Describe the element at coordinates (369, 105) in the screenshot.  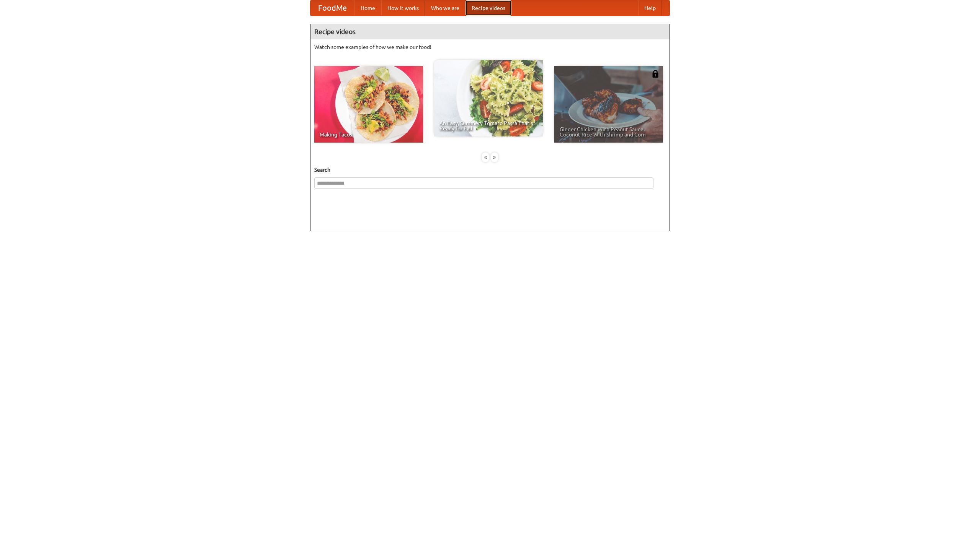
I see `a: Making Tacos` at that location.